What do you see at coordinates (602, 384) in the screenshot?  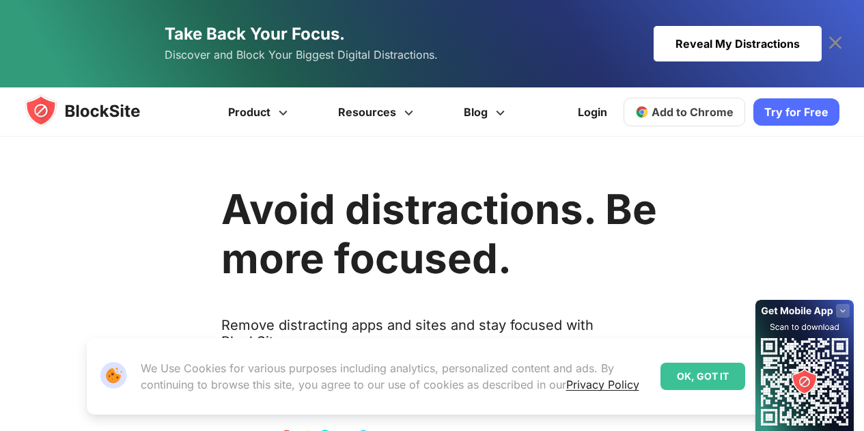 I see `a: Privacy Policy` at bounding box center [602, 384].